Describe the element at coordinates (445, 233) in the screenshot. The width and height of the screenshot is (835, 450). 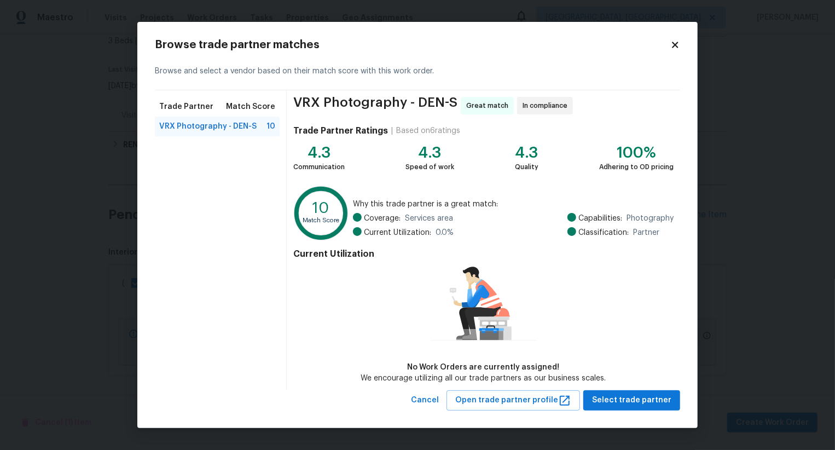
I see `span: 0.0 %` at that location.